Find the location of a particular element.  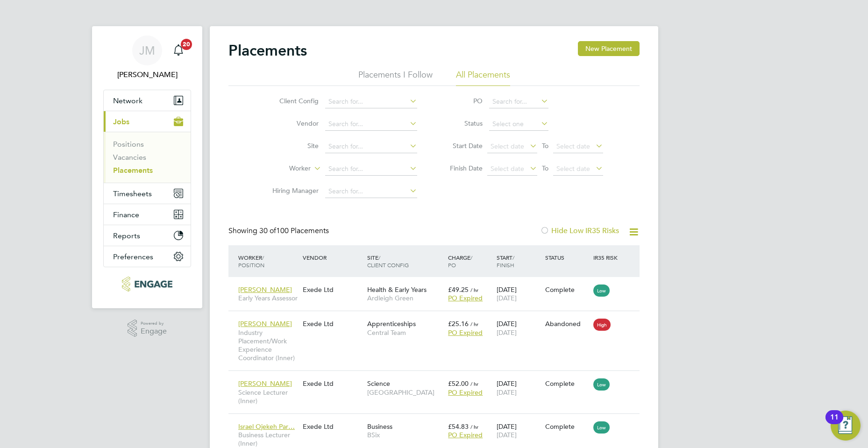

a: Placements is located at coordinates (133, 170).